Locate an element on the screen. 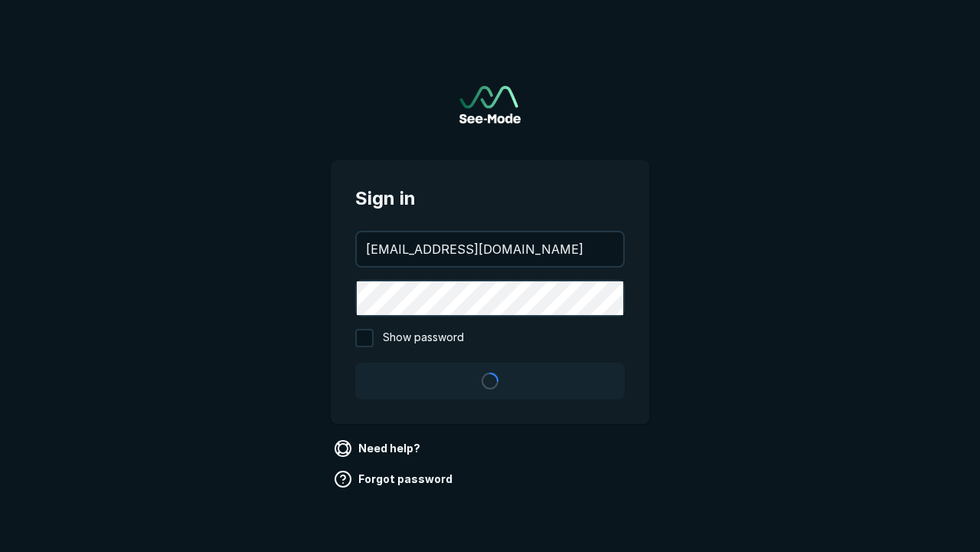  a: Go to sign in is located at coordinates (490, 104).